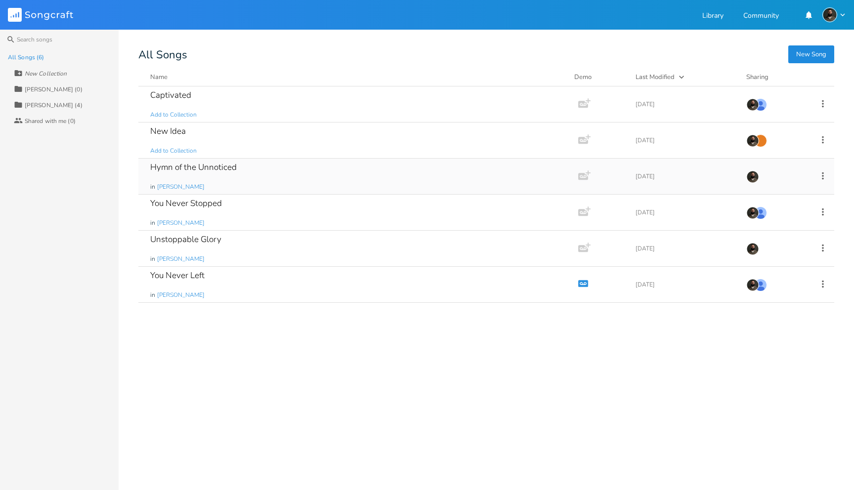 The image size is (854, 490). I want to click on div: Sharing, so click(776, 77).